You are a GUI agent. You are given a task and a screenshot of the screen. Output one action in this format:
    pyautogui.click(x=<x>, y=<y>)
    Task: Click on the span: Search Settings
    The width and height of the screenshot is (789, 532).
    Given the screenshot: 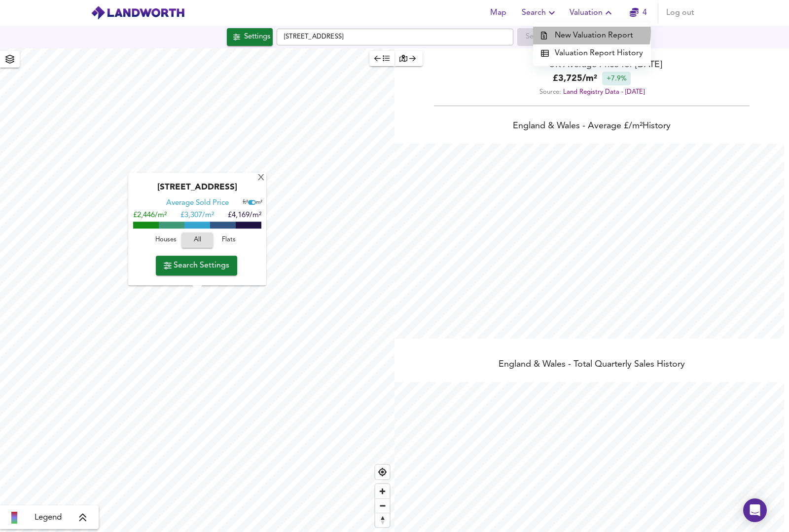 What is the action you would take?
    pyautogui.click(x=196, y=266)
    